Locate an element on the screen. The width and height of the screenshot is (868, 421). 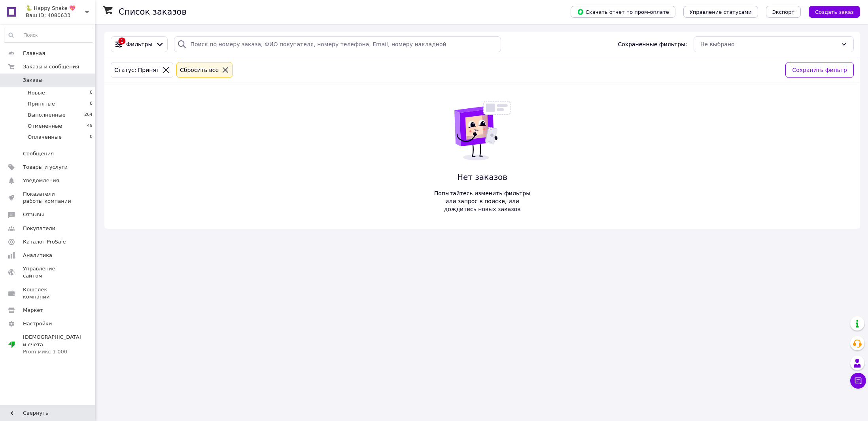
span: Аналитика is located at coordinates (37, 255).